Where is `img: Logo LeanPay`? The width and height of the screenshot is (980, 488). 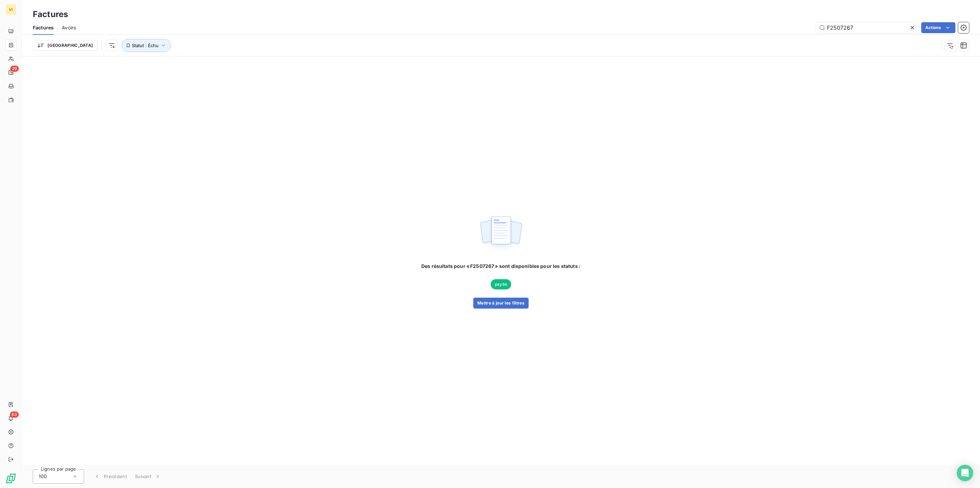 img: Logo LeanPay is located at coordinates (11, 478).